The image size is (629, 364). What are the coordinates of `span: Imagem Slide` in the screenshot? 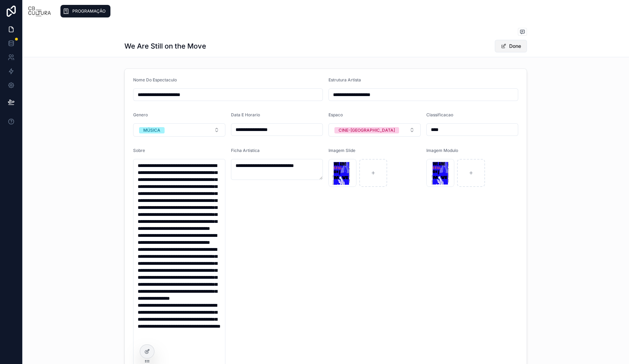 It's located at (342, 150).